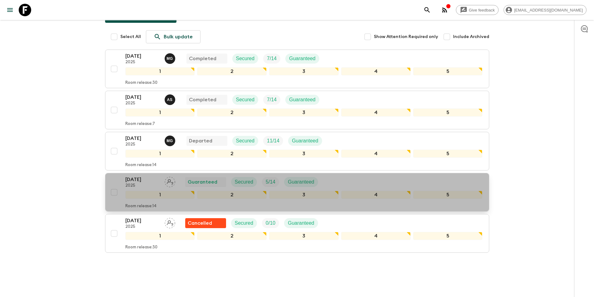  I want to click on div: Flash Pack cancellation, so click(205, 223).